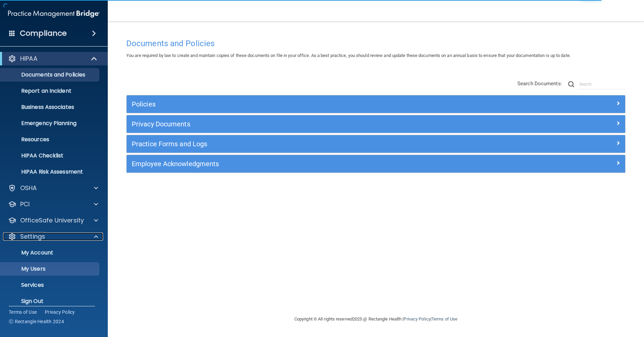 The image size is (644, 337). What do you see at coordinates (50, 285) in the screenshot?
I see `p: Services` at bounding box center [50, 285].